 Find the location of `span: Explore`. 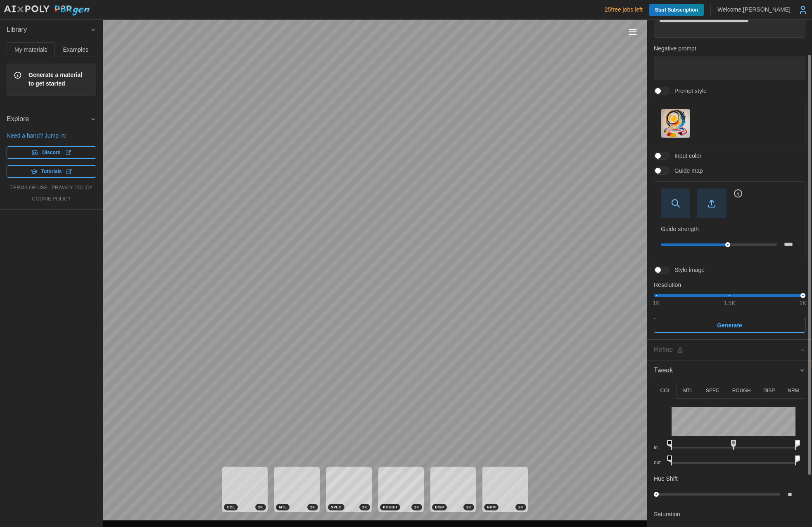

span: Explore is located at coordinates (49, 119).